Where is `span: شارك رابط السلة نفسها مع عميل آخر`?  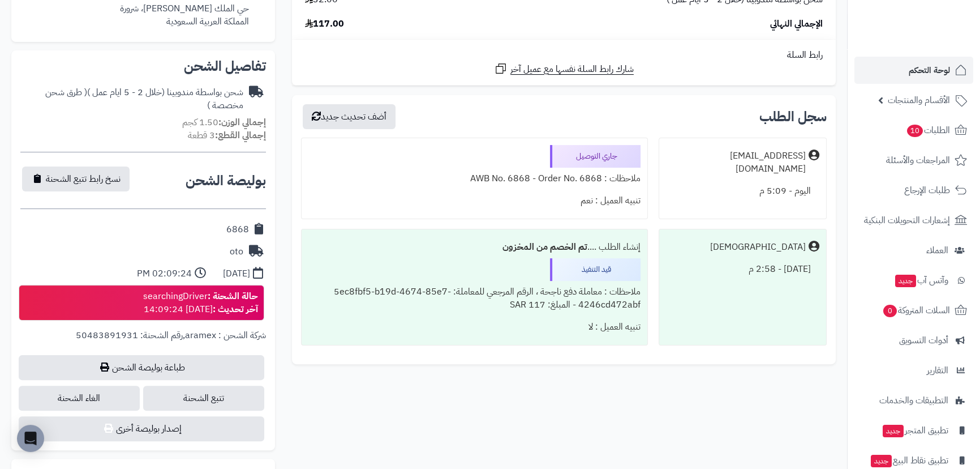
span: شارك رابط السلة نفسها مع عميل آخر is located at coordinates (572, 69).